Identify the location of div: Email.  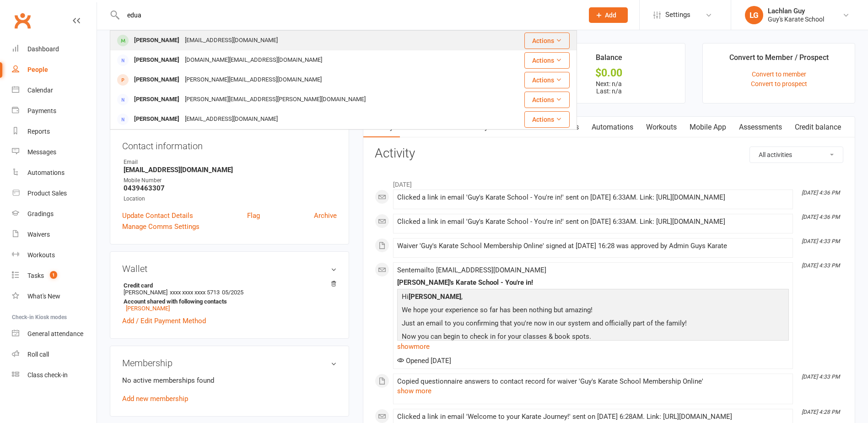
(230, 162).